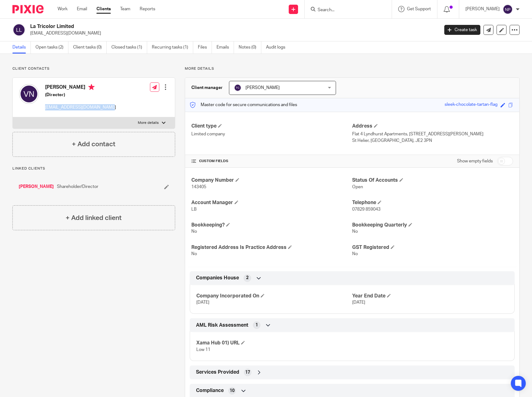  I want to click on h4: GST Registered, so click(433, 248).